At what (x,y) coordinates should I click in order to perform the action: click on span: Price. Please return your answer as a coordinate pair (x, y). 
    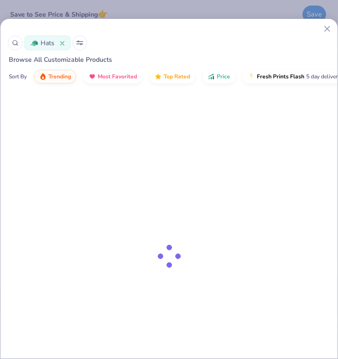
    Looking at the image, I should click on (223, 76).